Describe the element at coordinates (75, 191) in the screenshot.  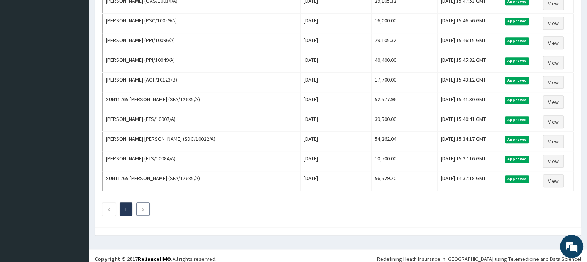
I see `textarea: Type your message and hit 'Enter'` at that location.